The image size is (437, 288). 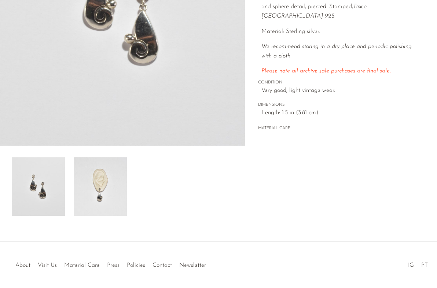 I want to click on span: Please note all archive sale purchases are final sale., so click(x=326, y=71).